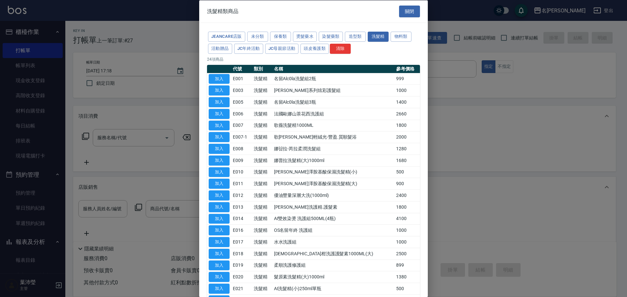  What do you see at coordinates (333, 79) in the screenshot?
I see `td: 名留Alc0la洗髮組2瓶` at bounding box center [333, 79].